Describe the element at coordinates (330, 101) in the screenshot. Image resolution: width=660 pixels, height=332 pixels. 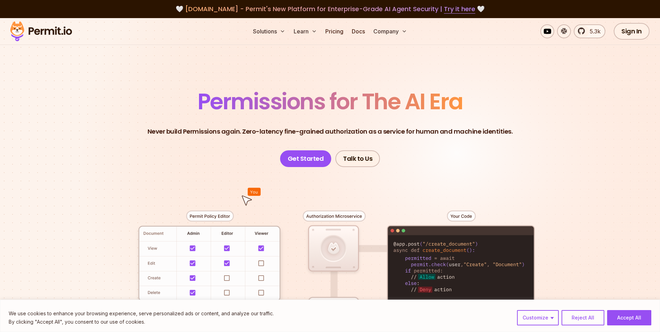
I see `span: Permissions for The AI Era` at that location.